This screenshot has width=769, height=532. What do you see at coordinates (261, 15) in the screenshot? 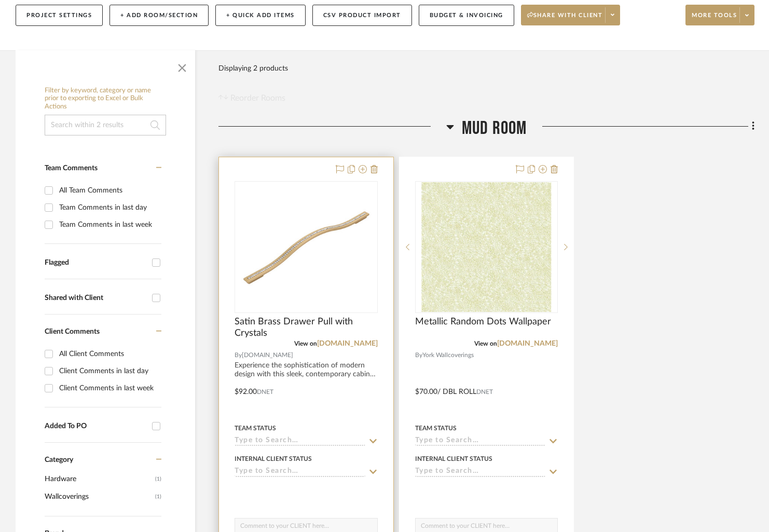
I see `button: + Quick Add Items` at bounding box center [261, 15].